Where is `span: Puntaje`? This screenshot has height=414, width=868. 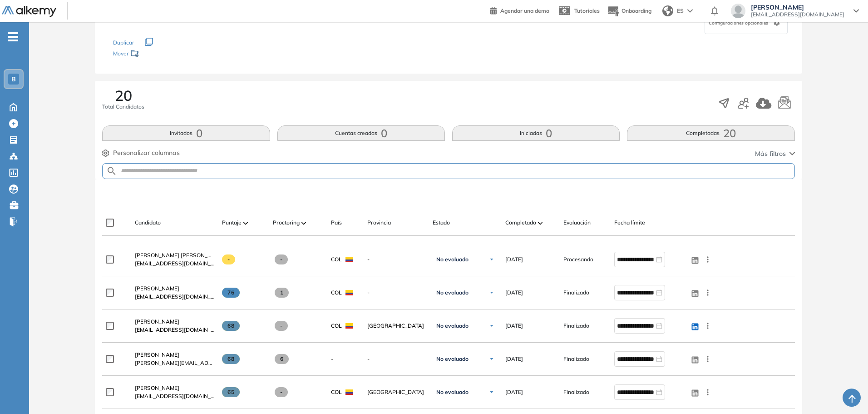
span: Puntaje is located at coordinates (232, 222).